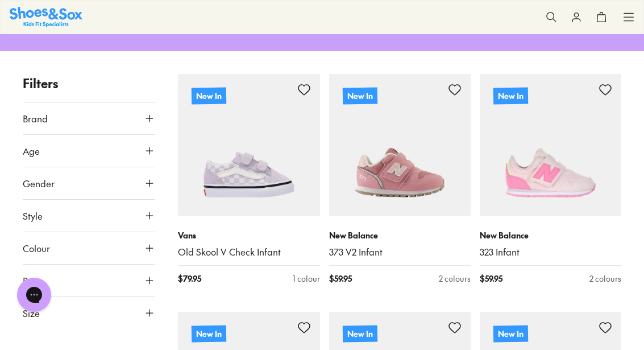  What do you see at coordinates (88, 183) in the screenshot?
I see `button: Gender` at bounding box center [88, 183].